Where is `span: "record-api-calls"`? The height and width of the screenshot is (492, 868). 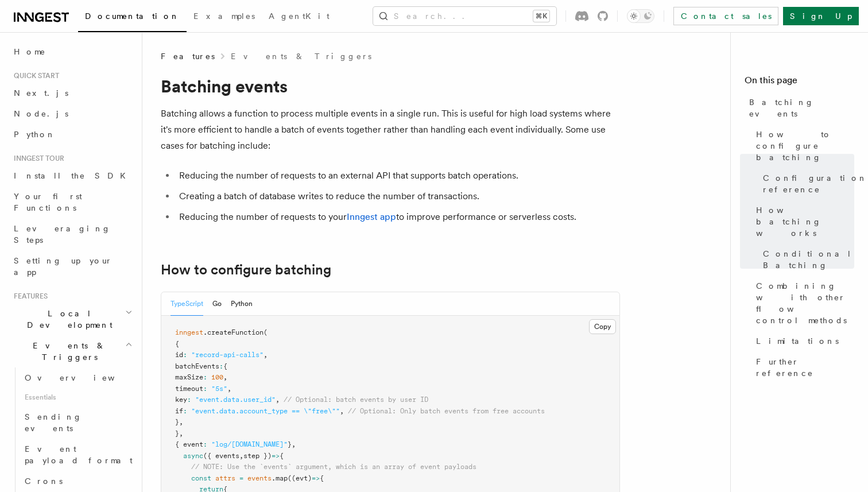 span: "record-api-calls" is located at coordinates (228, 355).